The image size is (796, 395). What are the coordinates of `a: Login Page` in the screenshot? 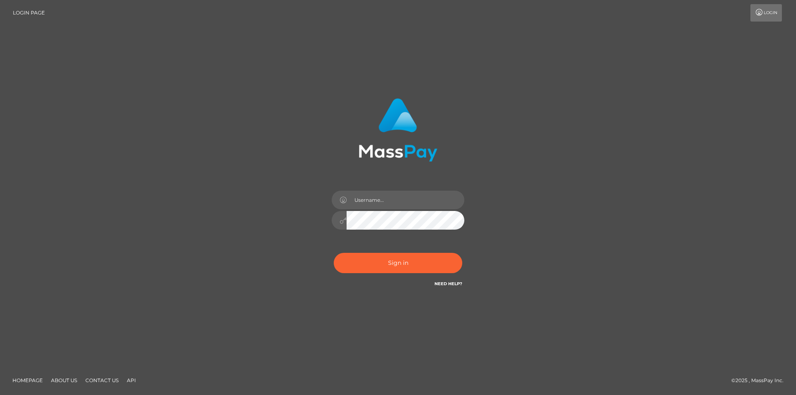 It's located at (29, 13).